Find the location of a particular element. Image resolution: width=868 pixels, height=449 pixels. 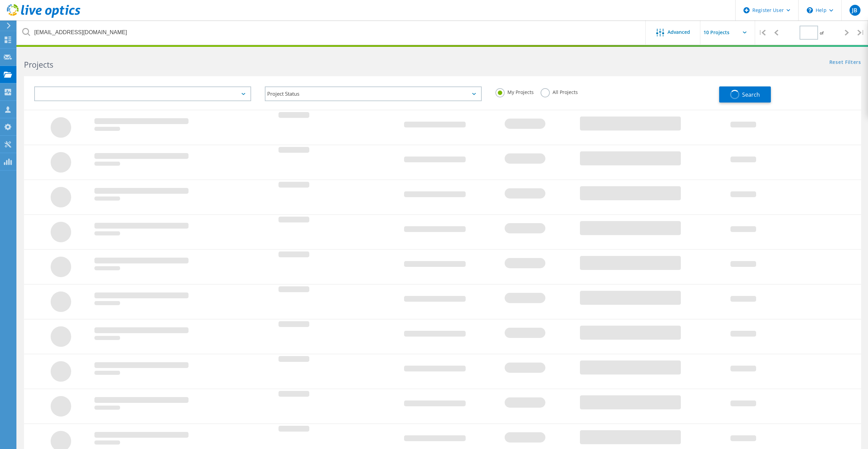

span: JB is located at coordinates (855, 10).